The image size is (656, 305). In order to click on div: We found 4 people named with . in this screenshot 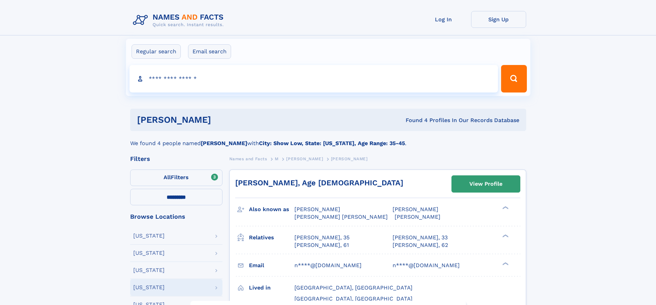, I will do `click(328, 139)`.